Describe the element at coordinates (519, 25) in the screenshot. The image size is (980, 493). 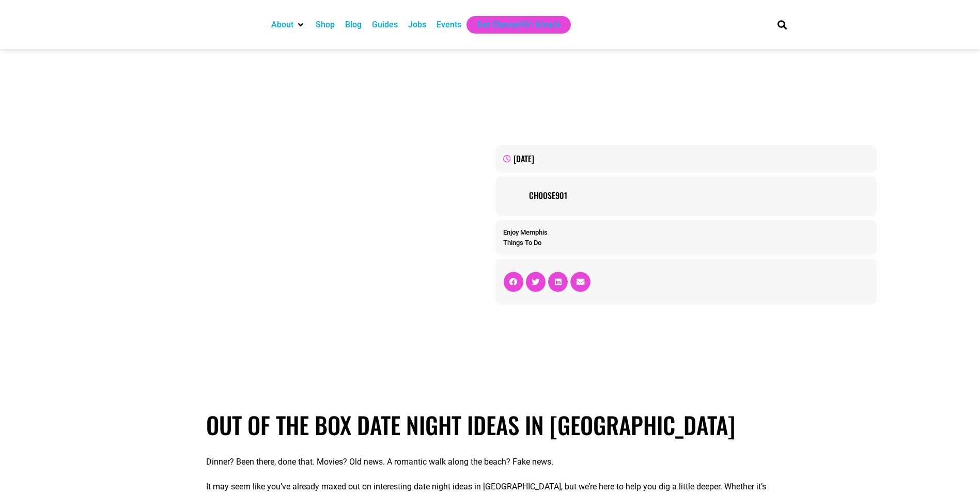
I see `div: Get Choose901 Emails` at that location.